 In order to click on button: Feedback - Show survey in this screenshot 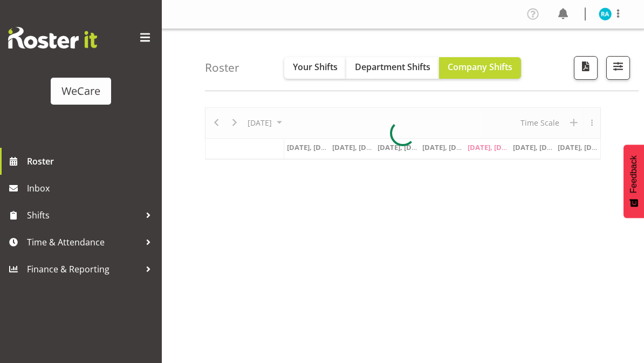, I will do `click(634, 182)`.